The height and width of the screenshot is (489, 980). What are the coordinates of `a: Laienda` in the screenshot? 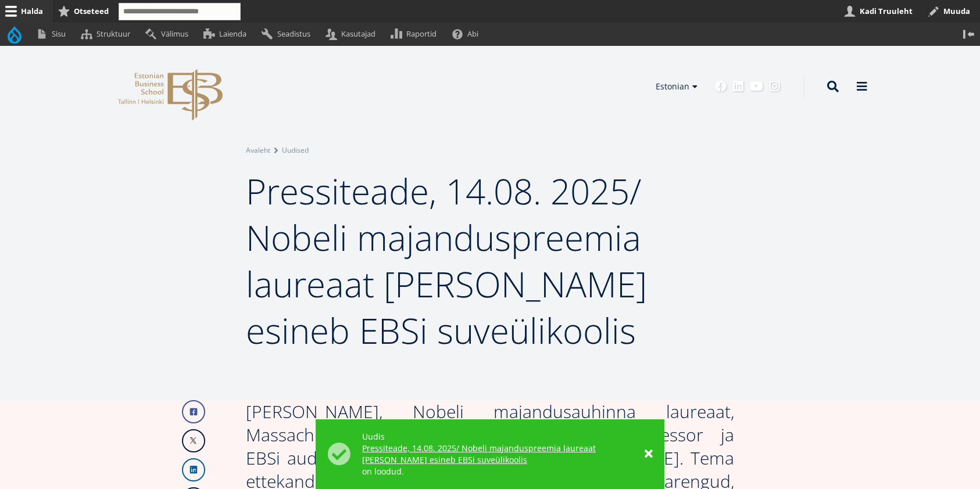 It's located at (227, 34).